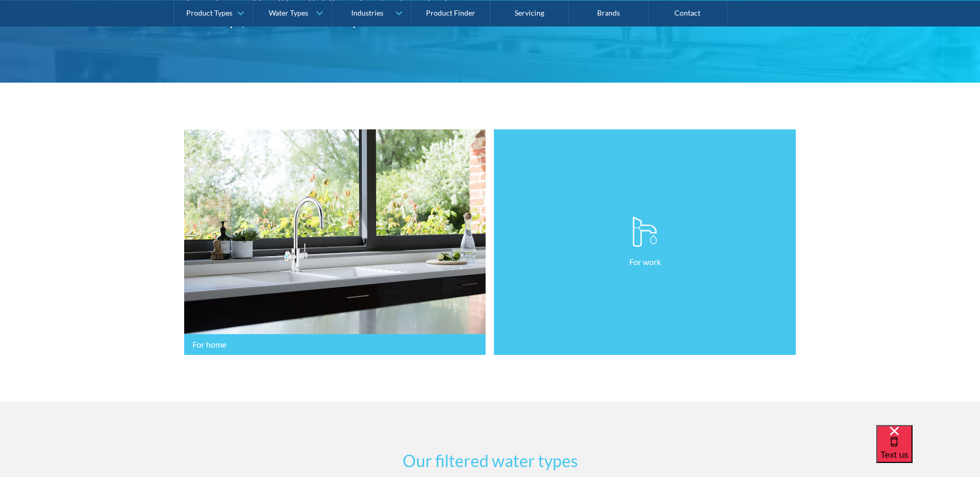 The height and width of the screenshot is (477, 980). What do you see at coordinates (645, 242) in the screenshot?
I see `a: For work` at bounding box center [645, 242].